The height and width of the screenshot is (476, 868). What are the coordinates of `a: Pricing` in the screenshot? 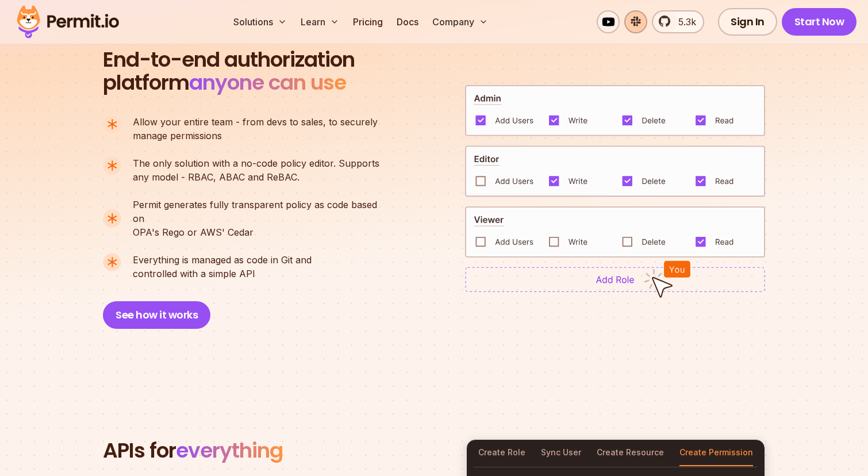 It's located at (367, 22).